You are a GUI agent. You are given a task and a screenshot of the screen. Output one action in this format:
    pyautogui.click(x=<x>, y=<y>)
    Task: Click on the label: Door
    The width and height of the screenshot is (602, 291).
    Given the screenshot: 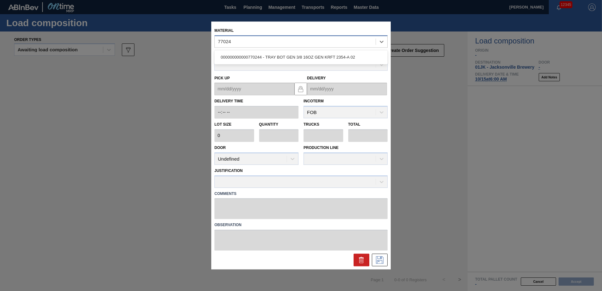 What is the action you would take?
    pyautogui.click(x=220, y=148)
    